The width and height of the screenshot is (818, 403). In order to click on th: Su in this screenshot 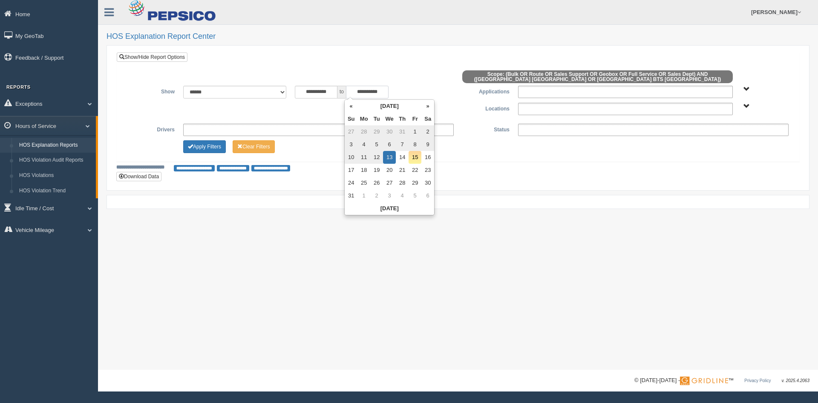, I will do `click(351, 119)`.